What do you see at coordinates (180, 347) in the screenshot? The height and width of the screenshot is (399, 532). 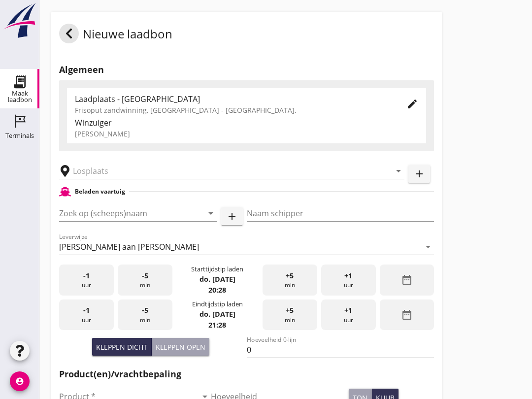 I see `button: Kleppen open` at bounding box center [180, 347].